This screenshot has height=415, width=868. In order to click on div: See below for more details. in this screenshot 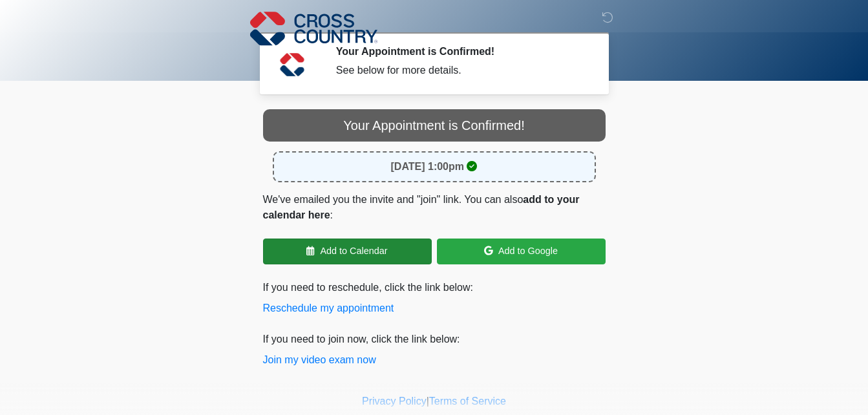, I will do `click(461, 71)`.